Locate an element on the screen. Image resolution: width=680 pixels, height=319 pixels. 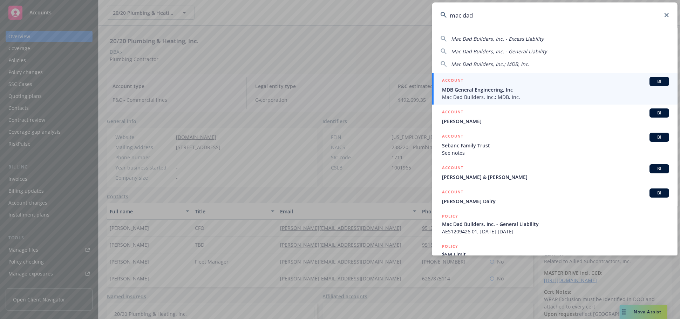
span: MDB General Engineering, Inc is located at coordinates (556, 89).